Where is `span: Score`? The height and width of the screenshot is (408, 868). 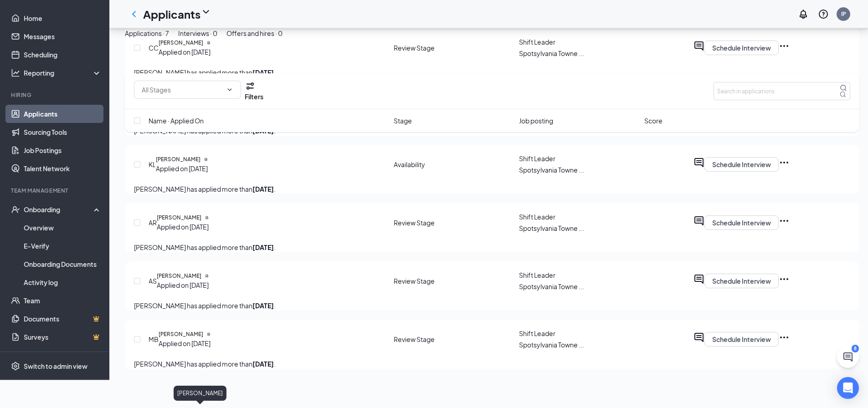
span: Score is located at coordinates (653, 121).